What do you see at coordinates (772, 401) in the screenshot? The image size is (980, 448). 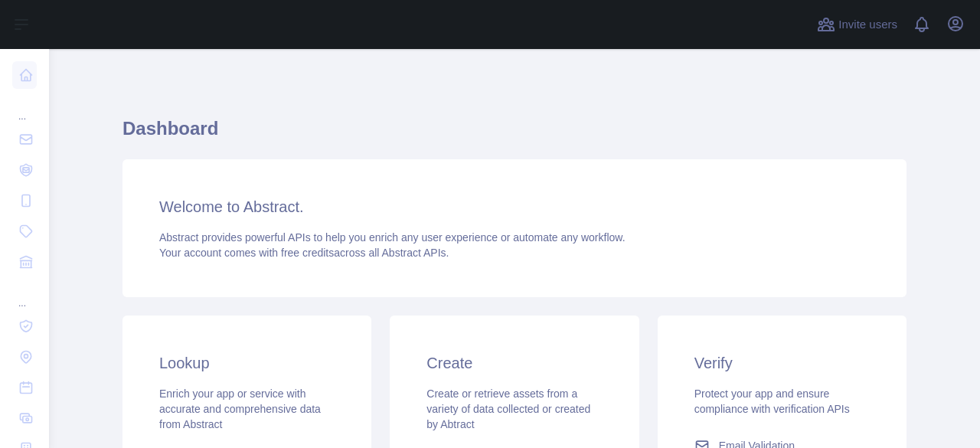 I see `span: Protect your app and ensure compliance with verification APIs` at bounding box center [772, 401].